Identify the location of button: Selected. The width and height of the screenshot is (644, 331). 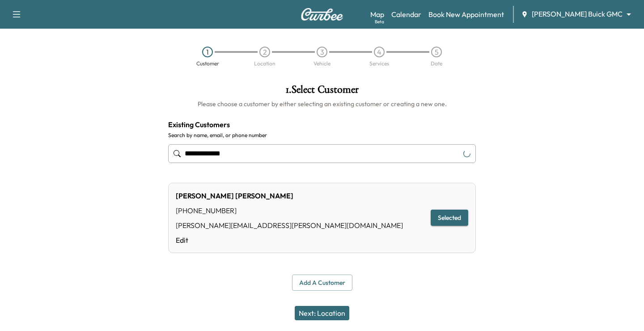
(449, 218).